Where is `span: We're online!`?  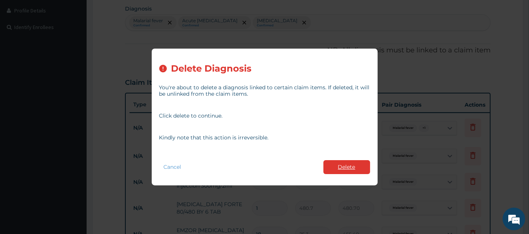 span: We're online! is located at coordinates (74, 107).